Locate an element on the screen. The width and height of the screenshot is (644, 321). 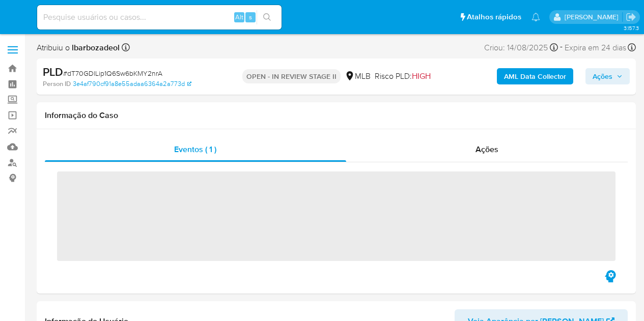
button: Ações is located at coordinates (607, 76).